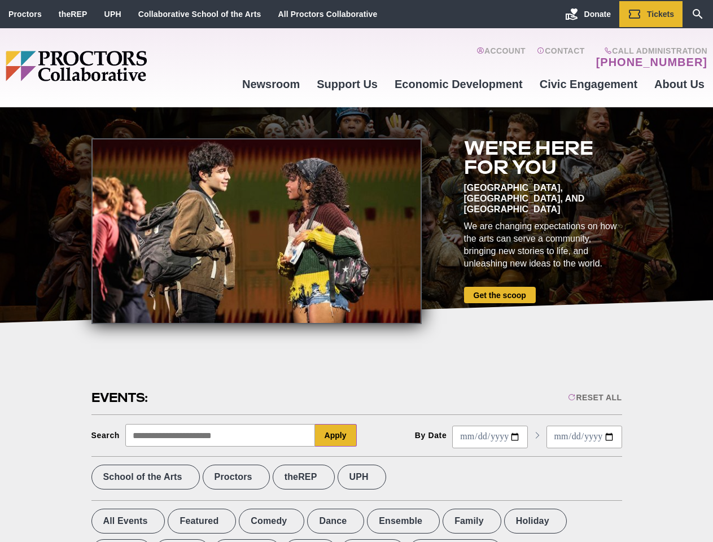 The height and width of the screenshot is (542, 713). I want to click on div: By Date, so click(430, 435).